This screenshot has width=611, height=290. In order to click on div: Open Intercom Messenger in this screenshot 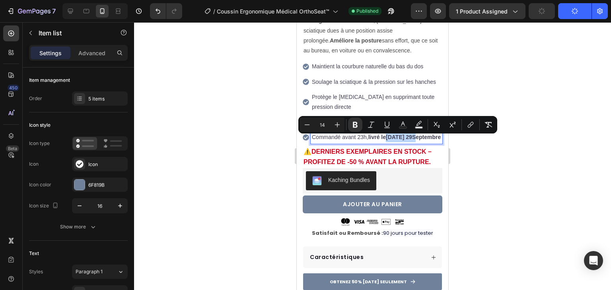, I will do `click(593, 261)`.